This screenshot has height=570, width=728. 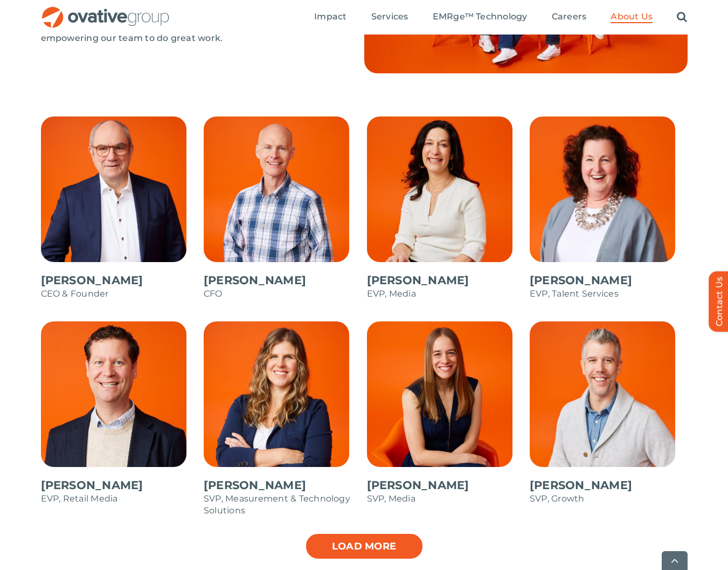 I want to click on span: About Us, so click(x=631, y=17).